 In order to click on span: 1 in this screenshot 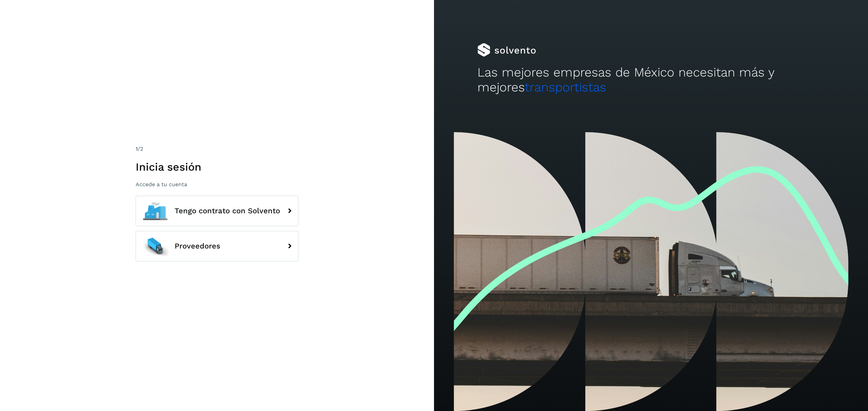, I will do `click(137, 149)`.